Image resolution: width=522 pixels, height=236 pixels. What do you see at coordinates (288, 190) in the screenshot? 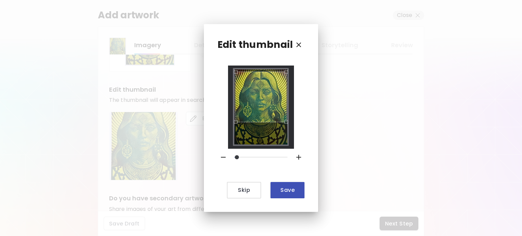
I see `span: Save` at bounding box center [288, 190].